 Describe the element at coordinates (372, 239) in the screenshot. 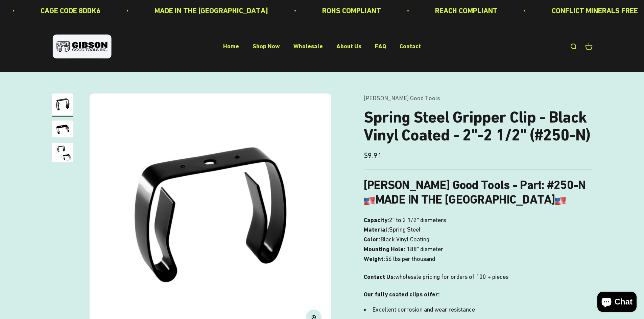

I see `b: Color:` at that location.